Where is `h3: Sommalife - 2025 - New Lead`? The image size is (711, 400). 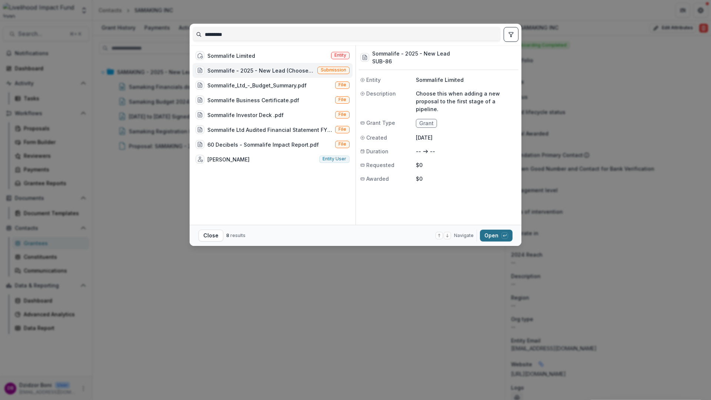
h3: Sommalife - 2025 - New Lead is located at coordinates (411, 53).